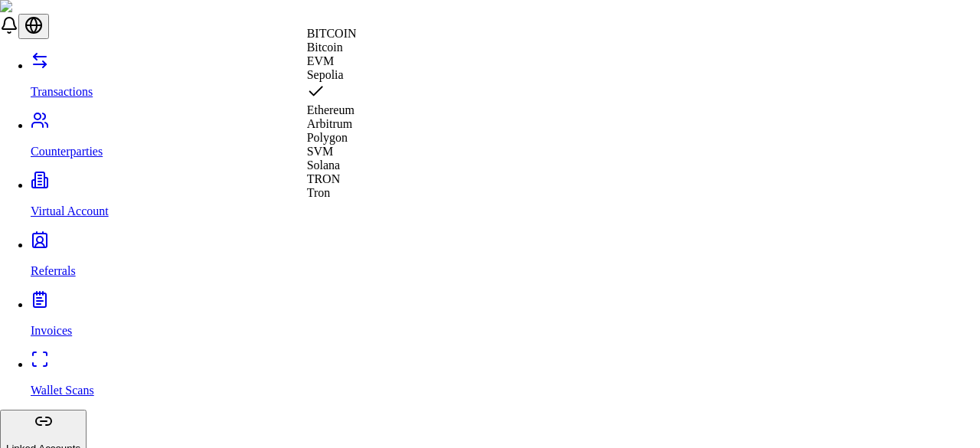  What do you see at coordinates (324, 165) in the screenshot?
I see `span: Solana` at bounding box center [324, 165].